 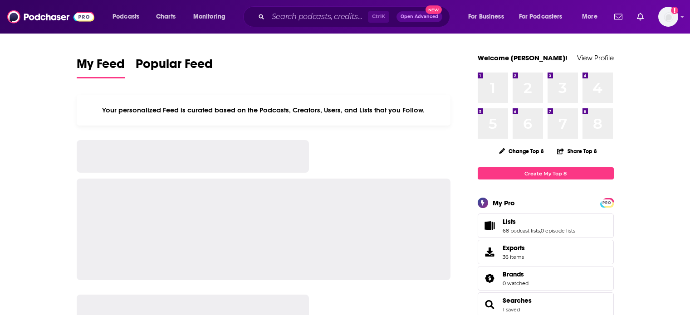 I want to click on a: Charts, so click(x=166, y=17).